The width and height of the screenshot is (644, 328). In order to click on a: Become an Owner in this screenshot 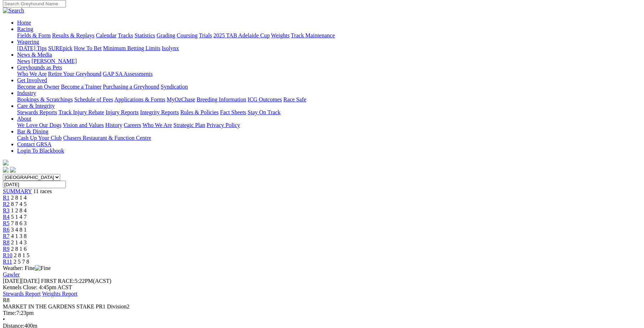, I will do `click(38, 86)`.